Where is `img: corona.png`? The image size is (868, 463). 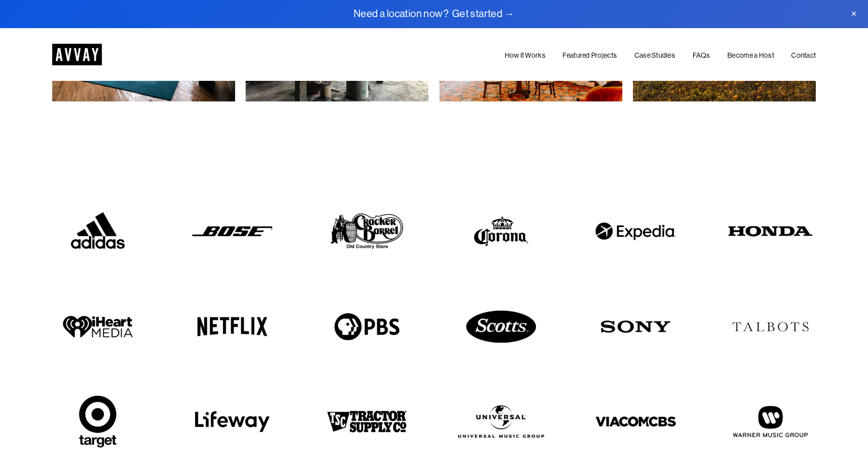
img: corona.png is located at coordinates (501, 231).